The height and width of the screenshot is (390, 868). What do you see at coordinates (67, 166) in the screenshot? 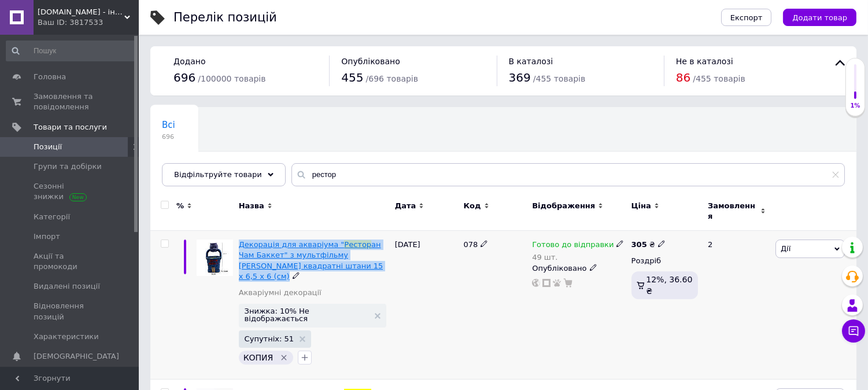
I see `span: Групи та добірки` at bounding box center [67, 166].